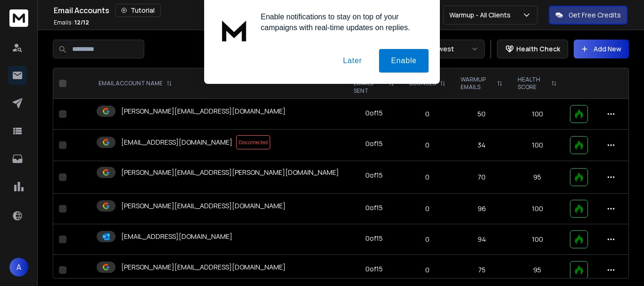 The width and height of the screenshot is (644, 286). Describe the element at coordinates (341, 23) in the screenshot. I see `div: Enable notifications to stay on top of your campaigns with real-time updates on replies.` at that location.